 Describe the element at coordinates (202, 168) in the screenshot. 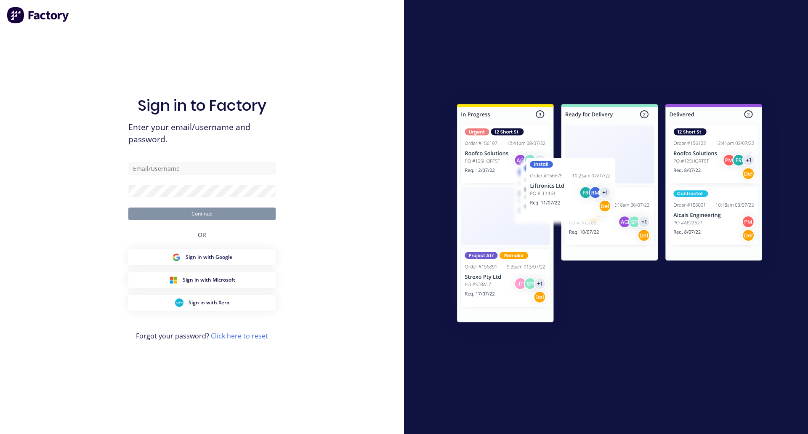

I see `input: Email/Username` at that location.